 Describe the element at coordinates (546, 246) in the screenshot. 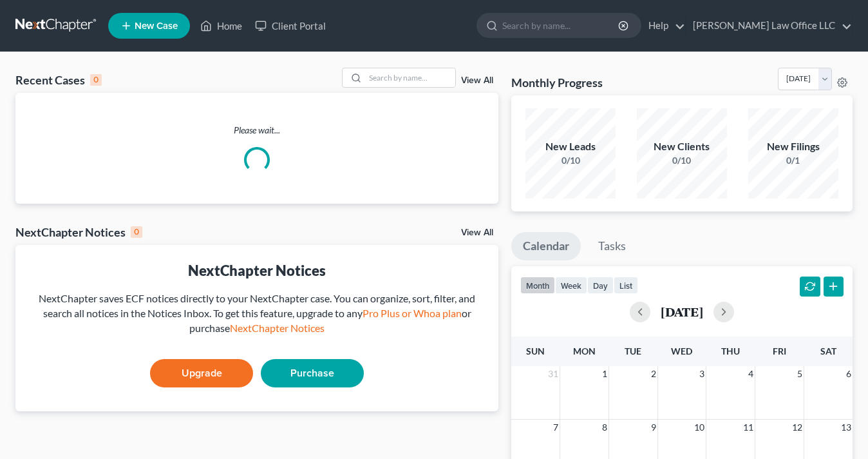

I see `a: Calendar` at that location.